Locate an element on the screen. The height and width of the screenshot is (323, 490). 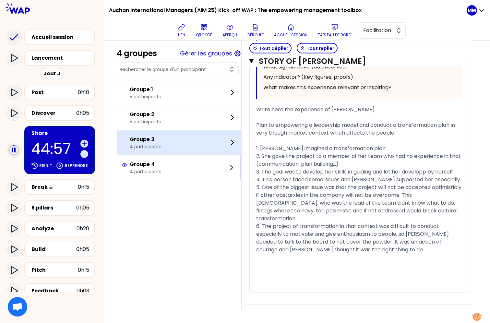
span: 6. The project of transformation in that context was difficult to conduct especially to motivate ... is located at coordinates (353, 238).